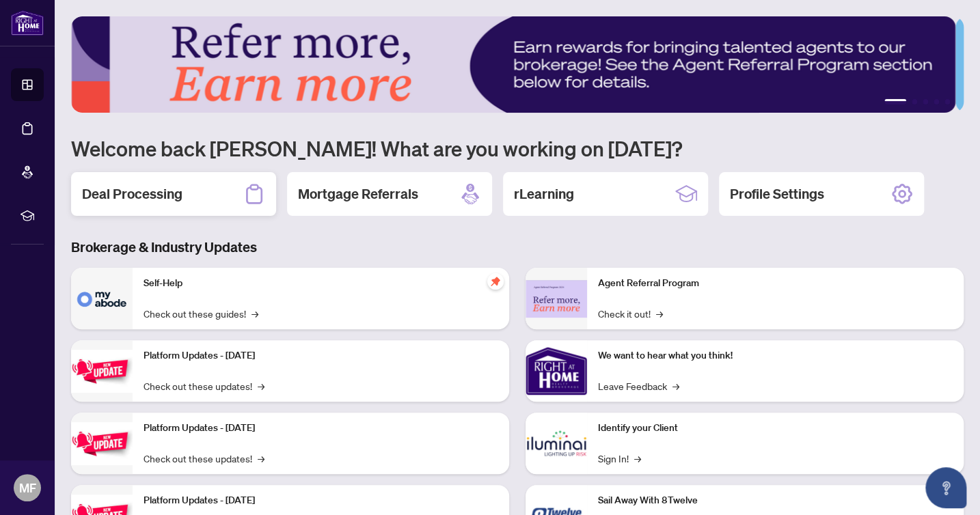  Describe the element at coordinates (27, 488) in the screenshot. I see `span: MF` at that location.